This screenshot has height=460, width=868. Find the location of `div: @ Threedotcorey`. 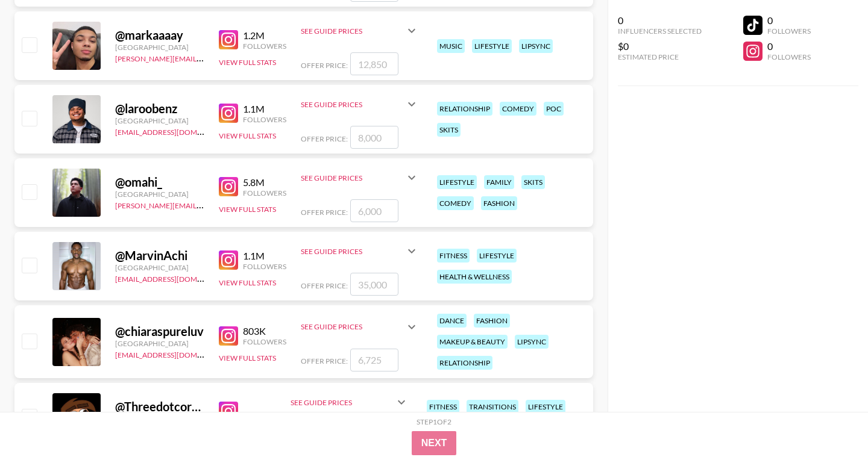

div: @ Threedotcorey is located at coordinates (160, 407).